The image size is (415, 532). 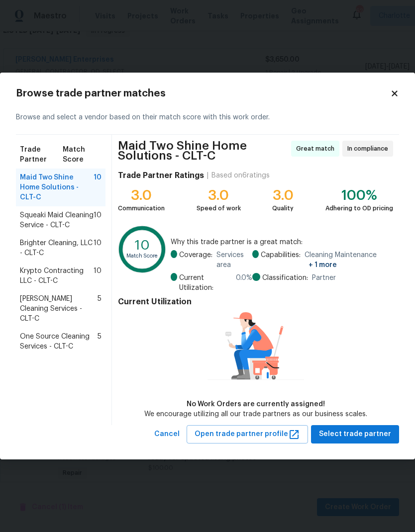 What do you see at coordinates (57, 276) in the screenshot?
I see `span: Krypto Contracting LLC - CLT-C` at bounding box center [57, 276].